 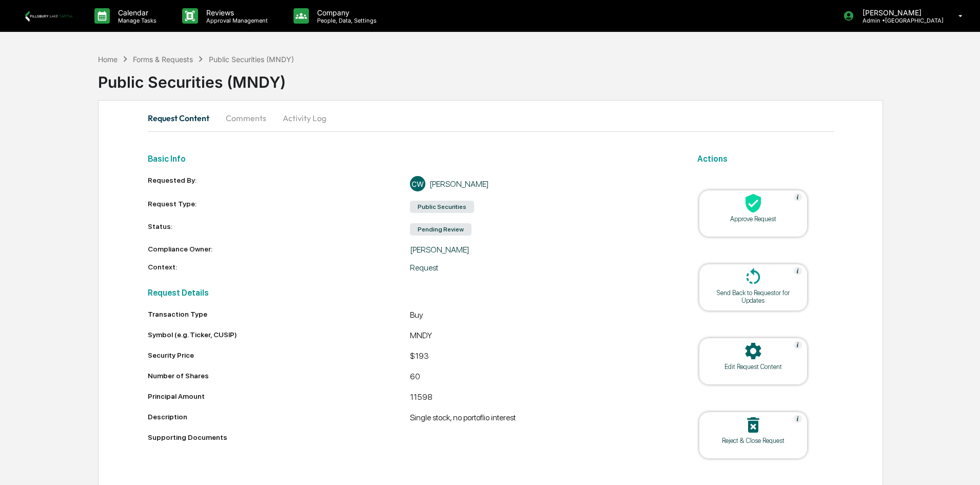 I want to click on div: Requested By:, so click(x=279, y=184).